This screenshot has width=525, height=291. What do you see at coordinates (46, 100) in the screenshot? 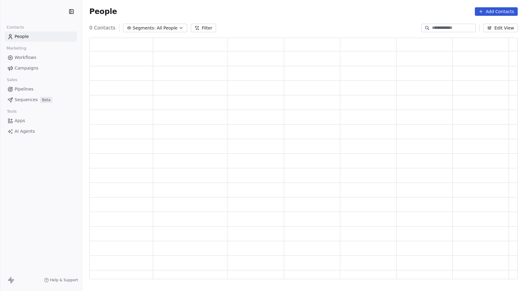
I see `span: Beta` at bounding box center [46, 100].